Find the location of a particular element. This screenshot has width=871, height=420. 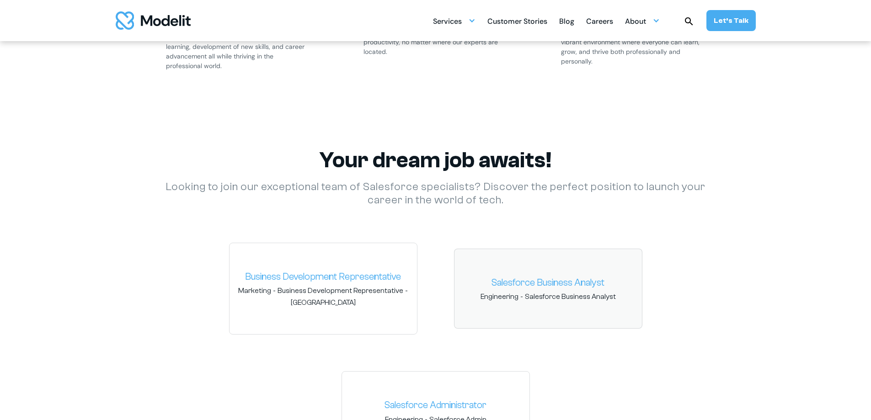

a: Blog is located at coordinates (567, 21).